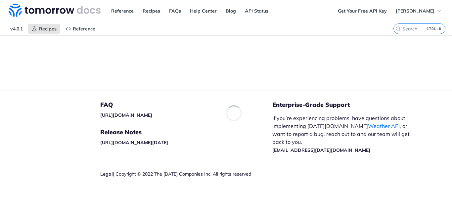 This screenshot has width=452, height=210. I want to click on span: Recipes, so click(48, 29).